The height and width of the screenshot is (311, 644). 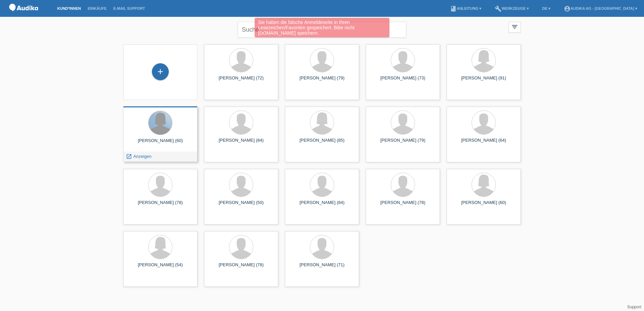 I want to click on a: E-Mail Support, so click(x=129, y=8).